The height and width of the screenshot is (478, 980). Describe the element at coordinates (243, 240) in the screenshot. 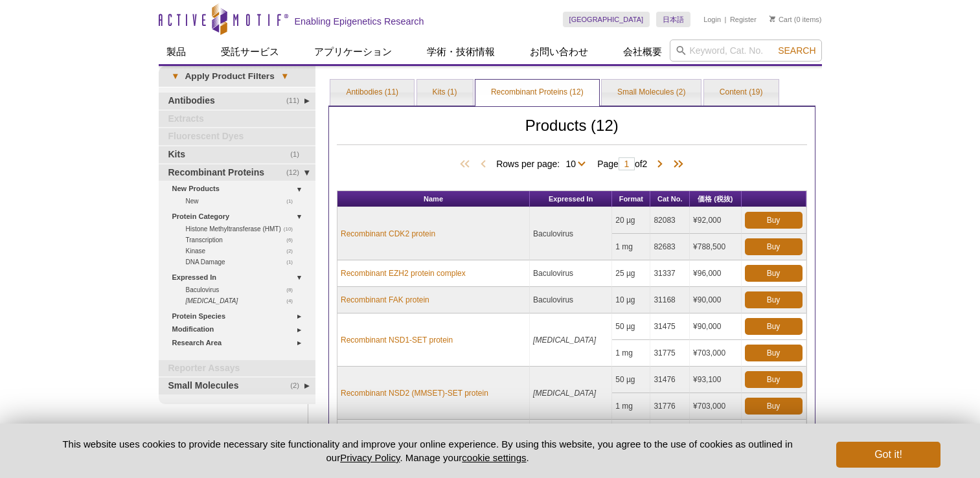

I see `a: (6)Transcription` at that location.